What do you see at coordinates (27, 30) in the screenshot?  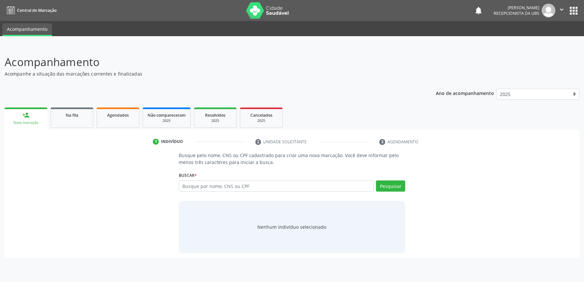 I see `a: Acompanhamento` at bounding box center [27, 30].